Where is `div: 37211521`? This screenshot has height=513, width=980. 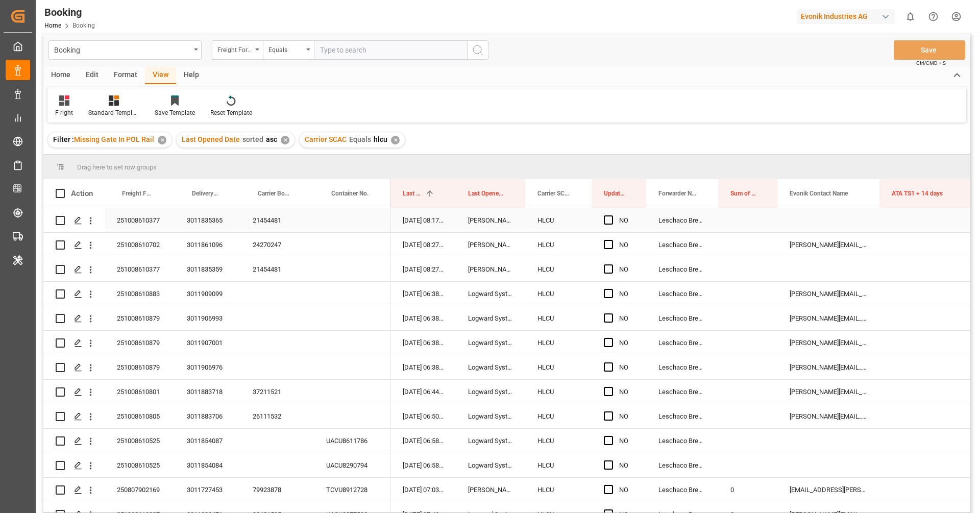 div: 37211521 is located at coordinates (277, 392).